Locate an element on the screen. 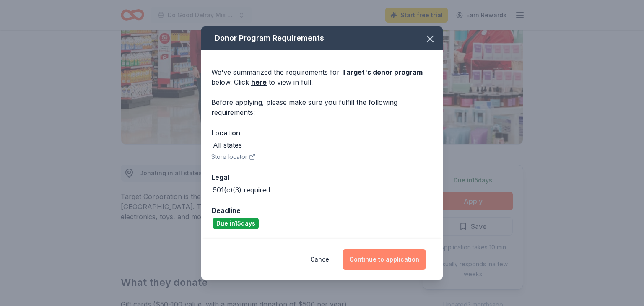  div: Donor Program Requirements is located at coordinates (322, 38).